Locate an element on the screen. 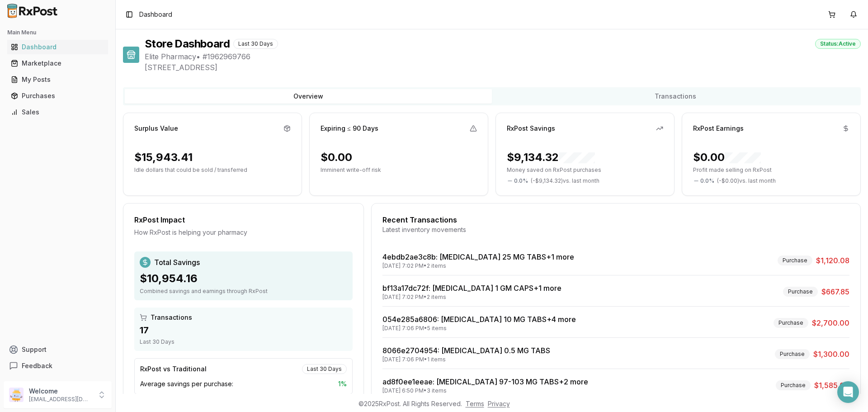 The image size is (868, 412). a: Sales is located at coordinates (57, 113).